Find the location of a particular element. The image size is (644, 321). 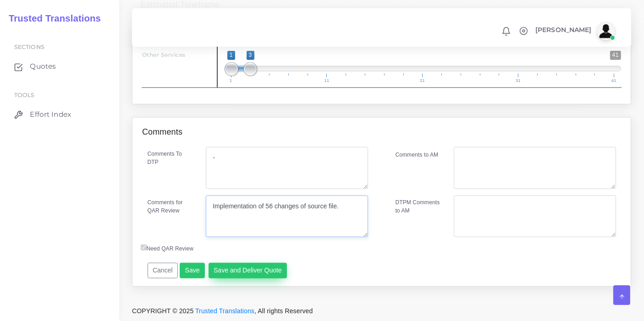

label: Comments for QAR Review is located at coordinates (170, 206).